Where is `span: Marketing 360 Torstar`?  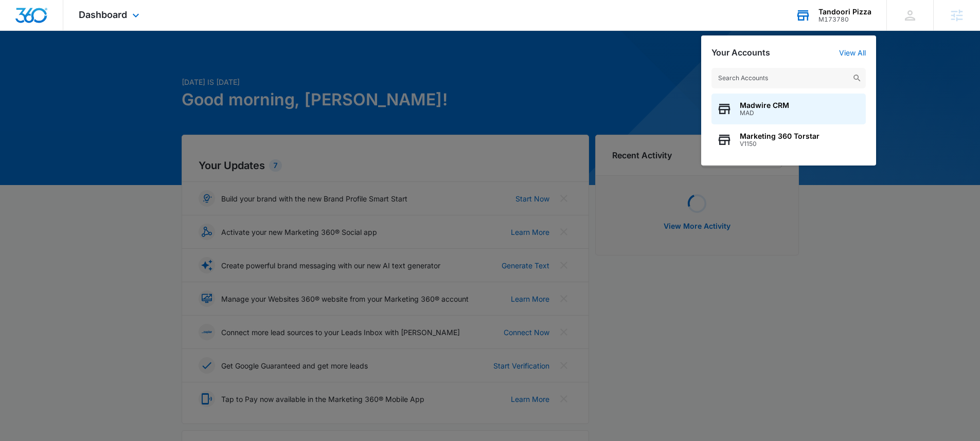 span: Marketing 360 Torstar is located at coordinates (779, 136).